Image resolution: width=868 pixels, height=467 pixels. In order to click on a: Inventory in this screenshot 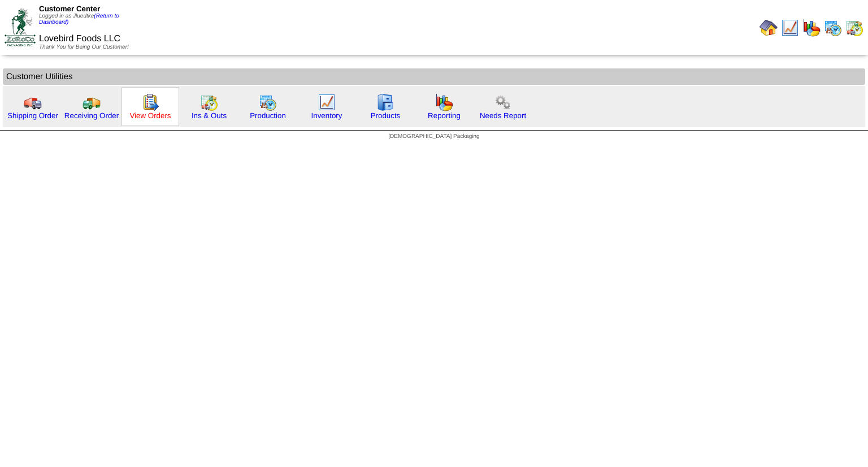, I will do `click(326, 115)`.